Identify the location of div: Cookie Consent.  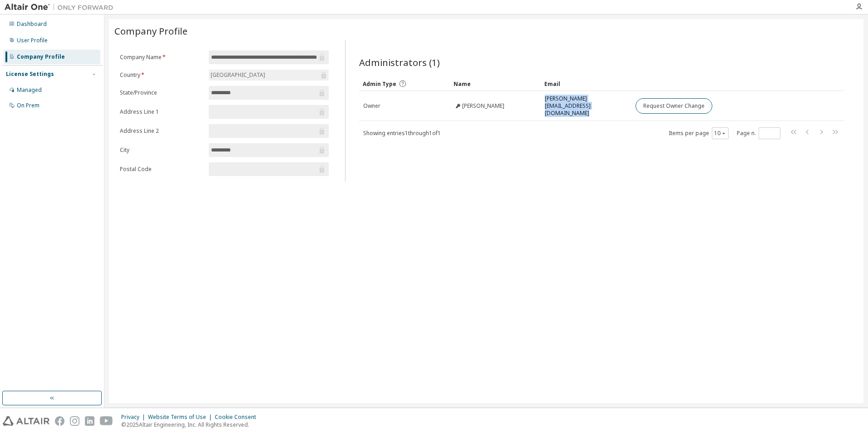
(238, 417).